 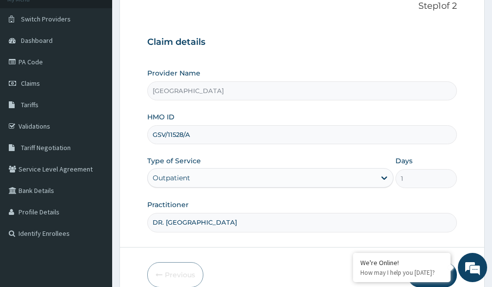 What do you see at coordinates (302, 42) in the screenshot?
I see `h3: Claim details` at bounding box center [302, 42].